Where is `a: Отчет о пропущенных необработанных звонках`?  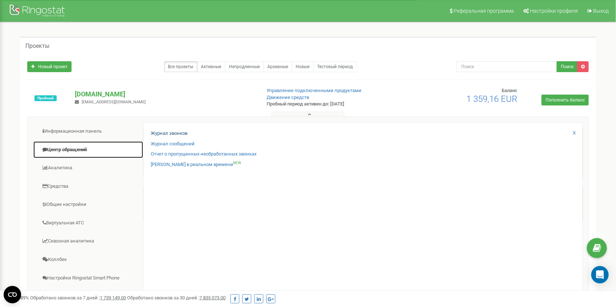 a: Отчет о пропущенных необработанных звонках is located at coordinates (203, 154).